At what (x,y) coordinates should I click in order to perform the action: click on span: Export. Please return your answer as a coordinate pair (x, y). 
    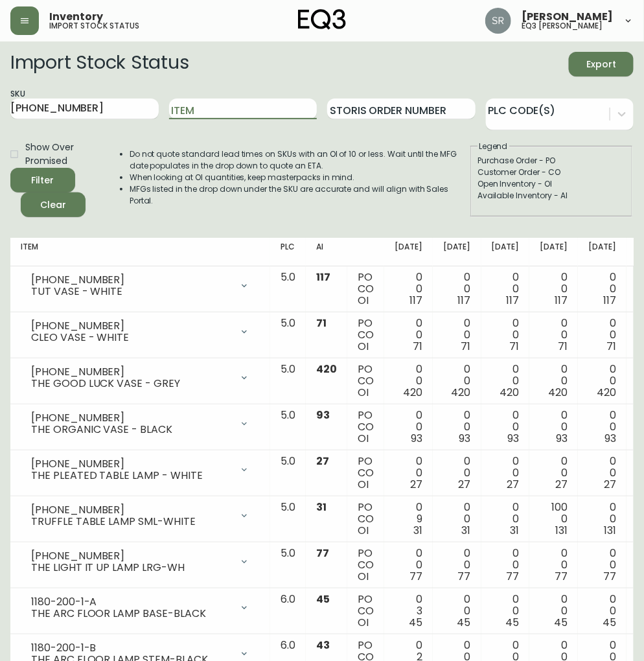
    Looking at the image, I should click on (601, 64).